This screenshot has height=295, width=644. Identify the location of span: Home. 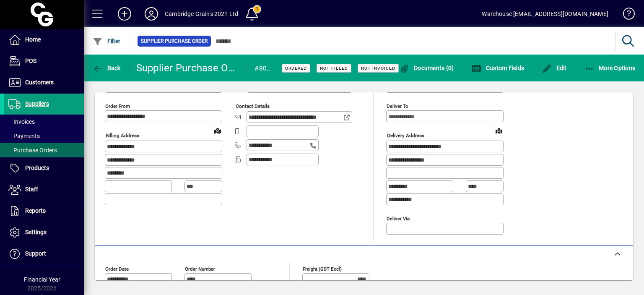
(32, 39).